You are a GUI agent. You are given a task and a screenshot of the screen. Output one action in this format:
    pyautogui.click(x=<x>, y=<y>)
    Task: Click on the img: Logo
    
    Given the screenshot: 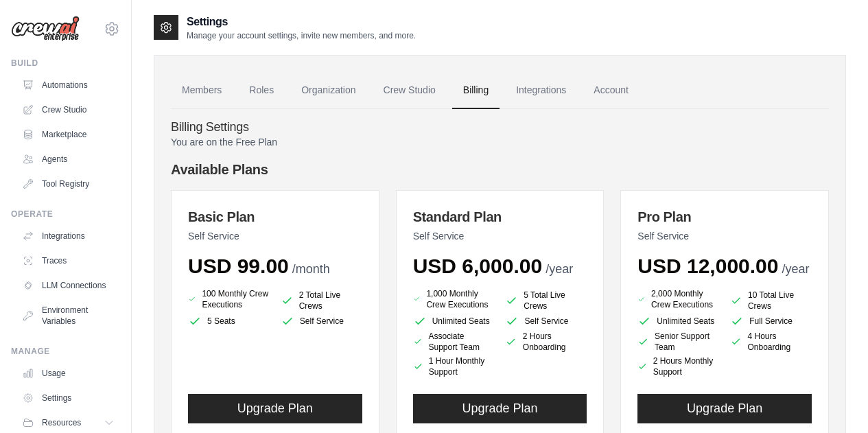 What is the action you would take?
    pyautogui.click(x=45, y=29)
    